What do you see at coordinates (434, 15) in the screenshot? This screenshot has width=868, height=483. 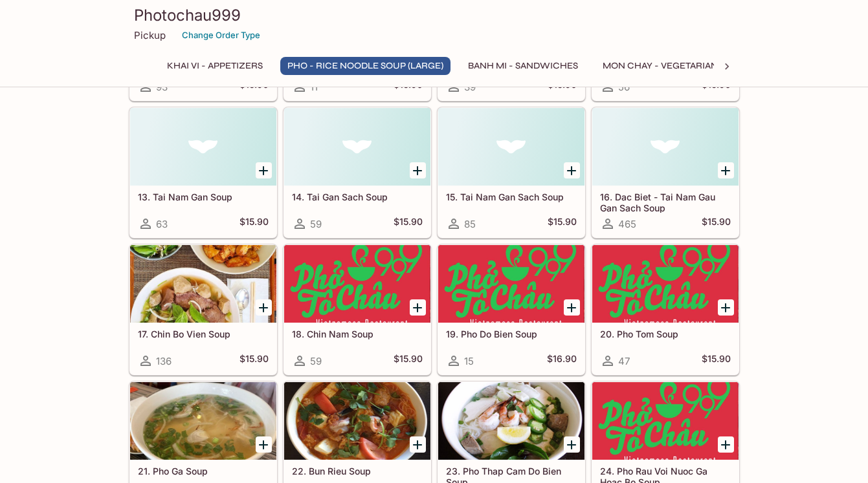 I see `h3: Photochau999` at bounding box center [434, 15].